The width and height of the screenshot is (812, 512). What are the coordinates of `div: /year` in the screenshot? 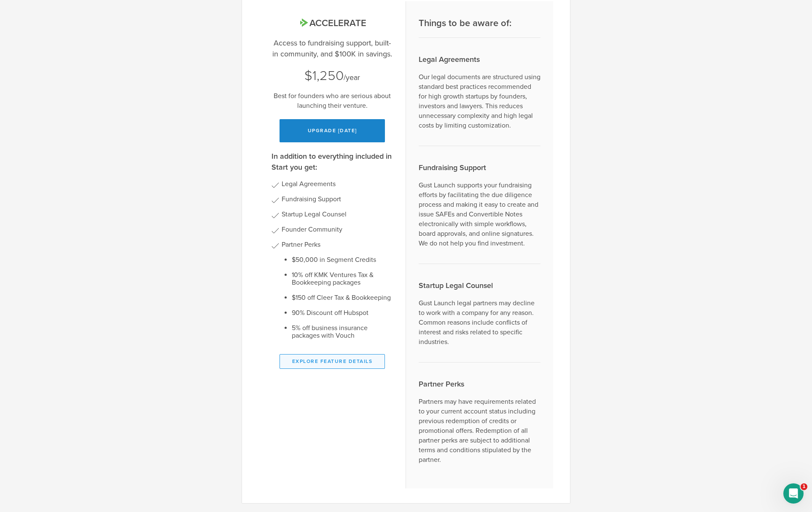 It's located at (332, 76).